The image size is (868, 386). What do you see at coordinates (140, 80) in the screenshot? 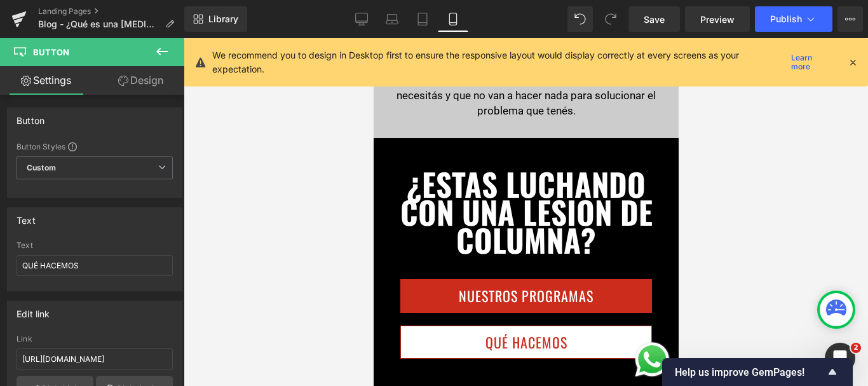
I see `a: Design` at bounding box center [140, 80].